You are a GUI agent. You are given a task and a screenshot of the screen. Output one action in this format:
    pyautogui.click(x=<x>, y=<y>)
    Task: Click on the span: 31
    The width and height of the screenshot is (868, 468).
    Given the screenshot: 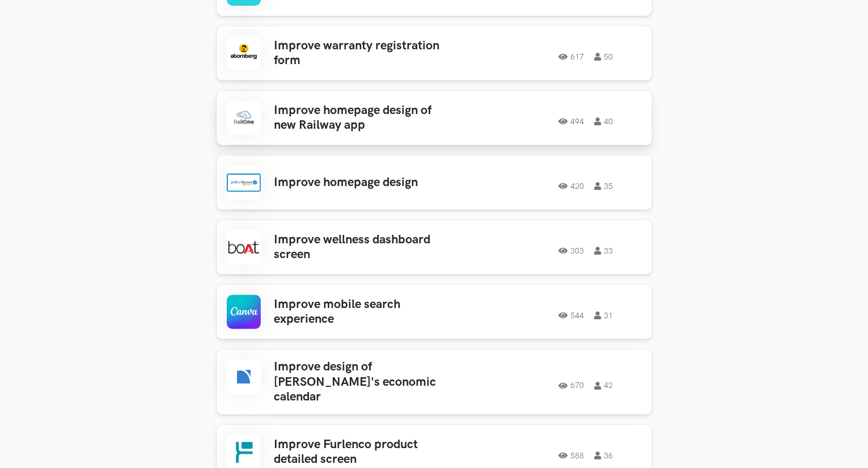 What is the action you would take?
    pyautogui.click(x=604, y=315)
    